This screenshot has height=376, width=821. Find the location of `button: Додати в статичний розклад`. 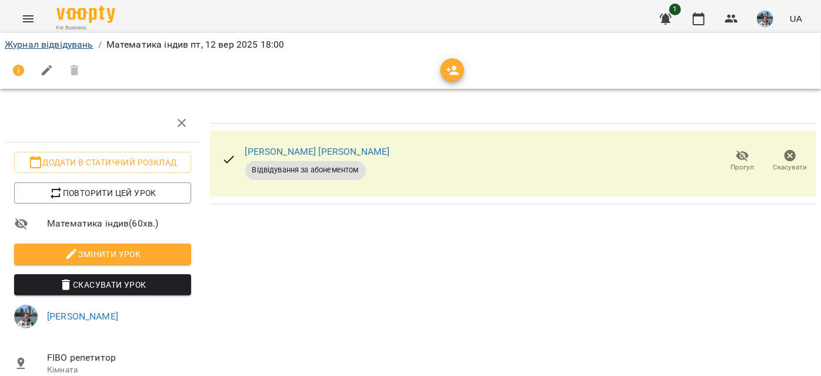

button: Додати в статичний розклад is located at coordinates (102, 162).